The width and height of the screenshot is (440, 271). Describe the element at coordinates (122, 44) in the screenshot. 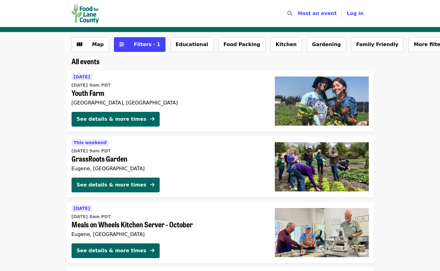

I see `i: sliders-h icon` at that location.